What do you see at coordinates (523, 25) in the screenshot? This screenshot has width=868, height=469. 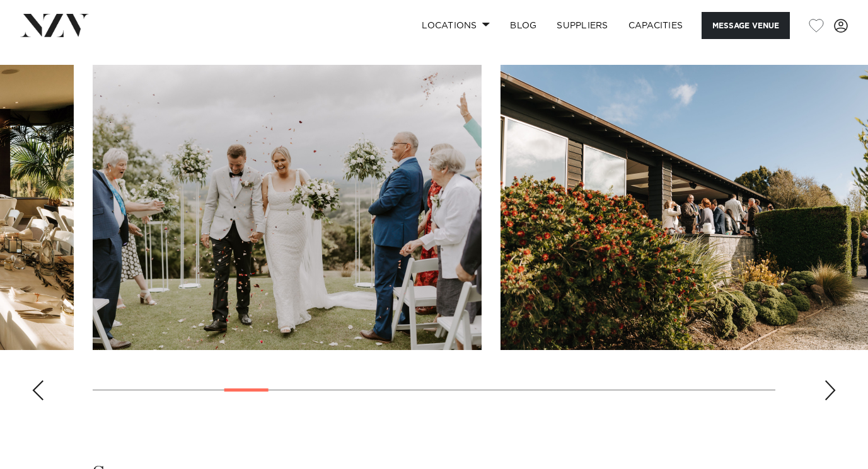 I see `a: BLOG` at bounding box center [523, 25].